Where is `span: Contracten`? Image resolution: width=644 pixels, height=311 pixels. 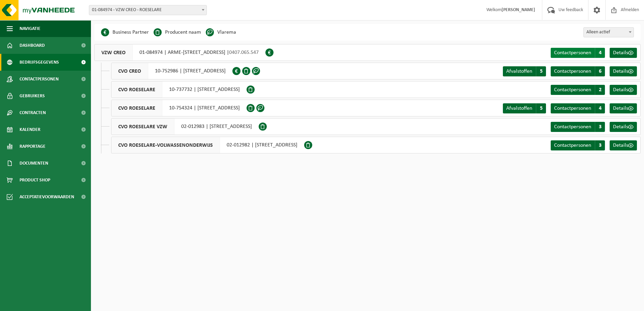
span: Contracten is located at coordinates (32, 113).